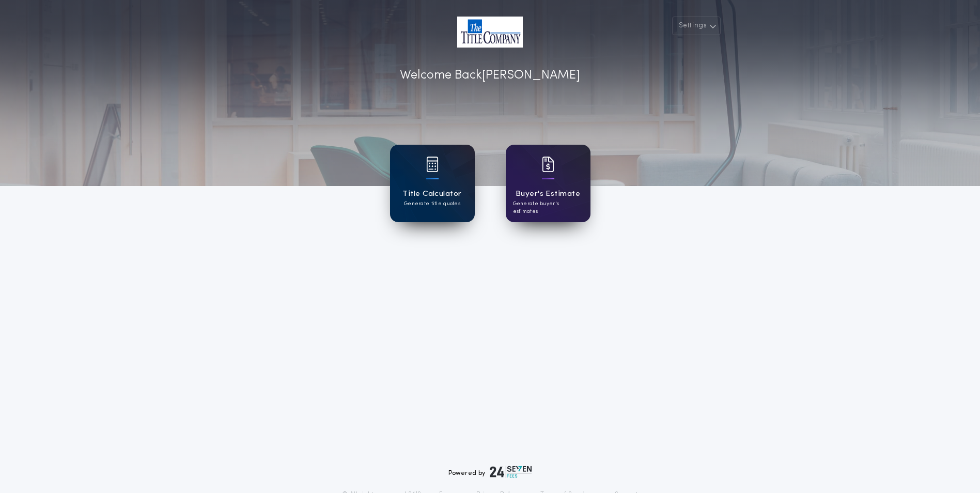 The image size is (980, 493). Describe the element at coordinates (432, 204) in the screenshot. I see `p: Generate title quotes` at that location.